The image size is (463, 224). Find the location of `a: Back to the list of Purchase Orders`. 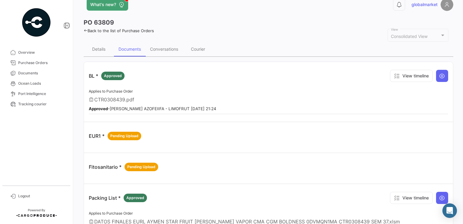

a: Back to the list of Purchase Orders is located at coordinates (119, 31).